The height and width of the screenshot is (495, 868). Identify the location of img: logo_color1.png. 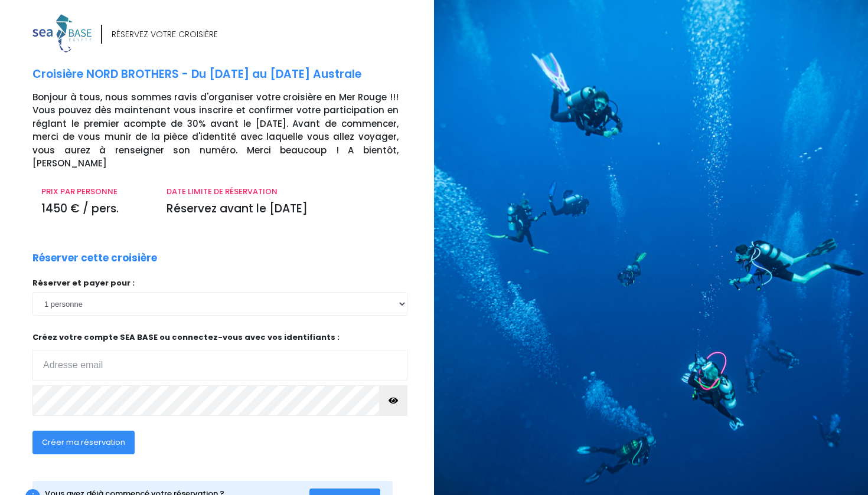
(62, 33).